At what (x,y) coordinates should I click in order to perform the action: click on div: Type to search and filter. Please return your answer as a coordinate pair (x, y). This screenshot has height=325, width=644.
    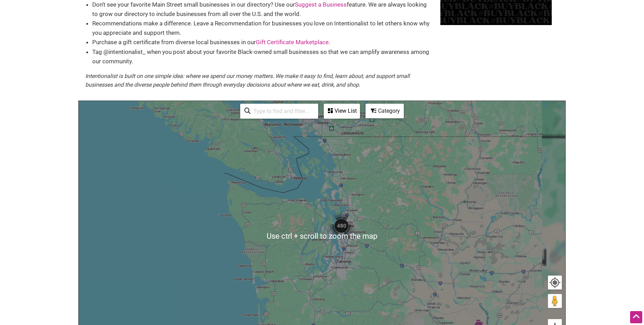
    Looking at the image, I should click on (279, 111).